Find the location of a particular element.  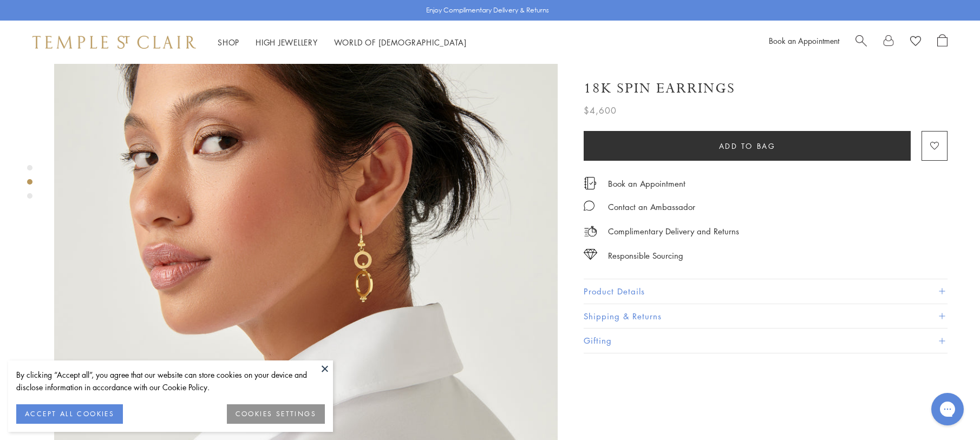

button: COOKIES SETTINGS is located at coordinates (276, 414).